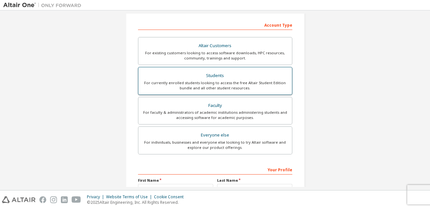  What do you see at coordinates (170, 197) in the screenshot?
I see `div: Cookie Consent` at bounding box center [170, 197].